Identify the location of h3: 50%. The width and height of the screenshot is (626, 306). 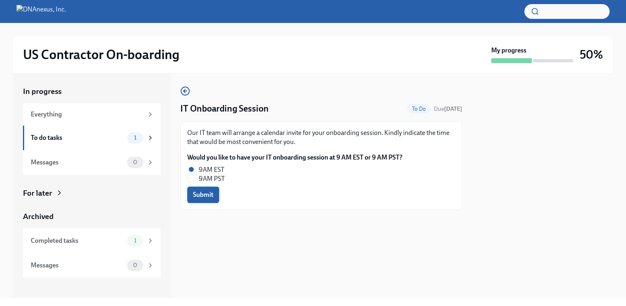
(591, 55).